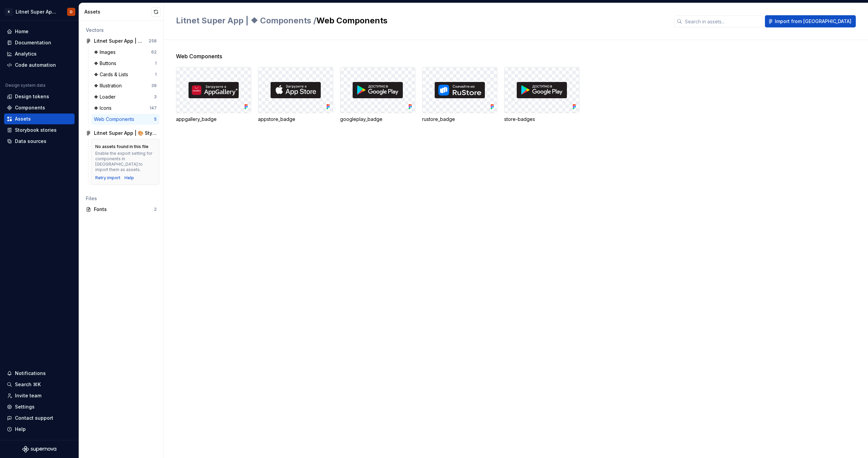 The height and width of the screenshot is (458, 868). Describe the element at coordinates (119, 41) in the screenshot. I see `div: Litnet Super App | ❖ Components` at that location.